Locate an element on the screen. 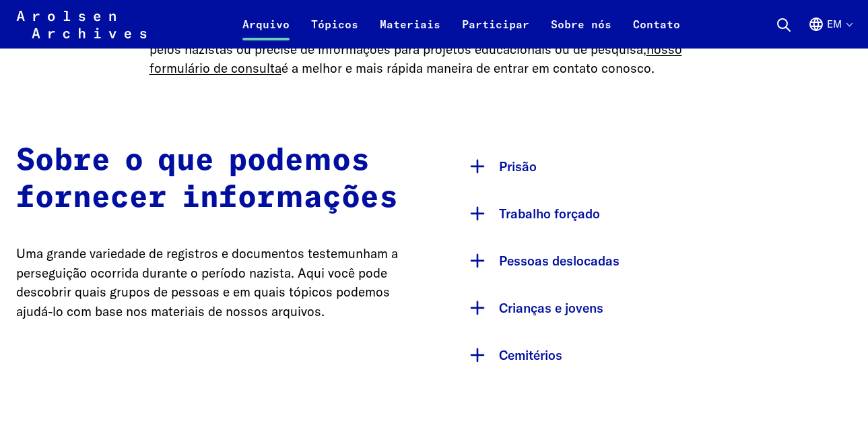 The height and width of the screenshot is (436, 868). font: Prisão is located at coordinates (518, 166).